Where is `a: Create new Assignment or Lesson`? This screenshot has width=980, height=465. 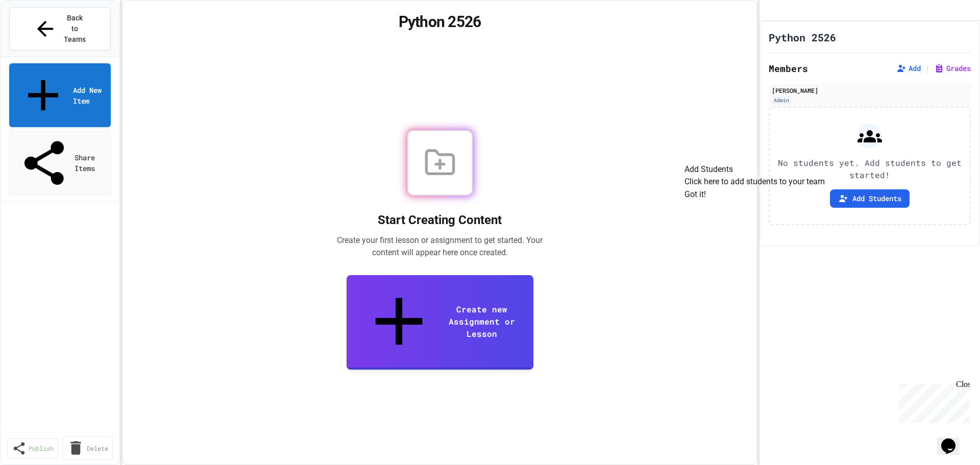 a: Create new Assignment or Lesson is located at coordinates (440, 322).